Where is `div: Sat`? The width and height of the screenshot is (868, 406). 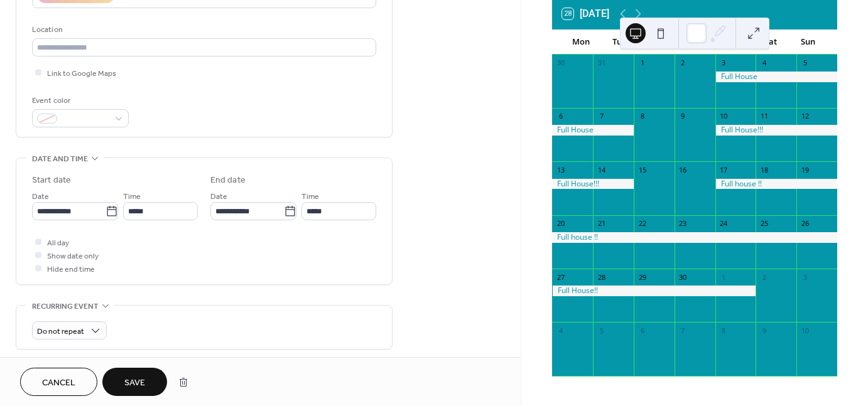
div: Sat is located at coordinates (770, 42).